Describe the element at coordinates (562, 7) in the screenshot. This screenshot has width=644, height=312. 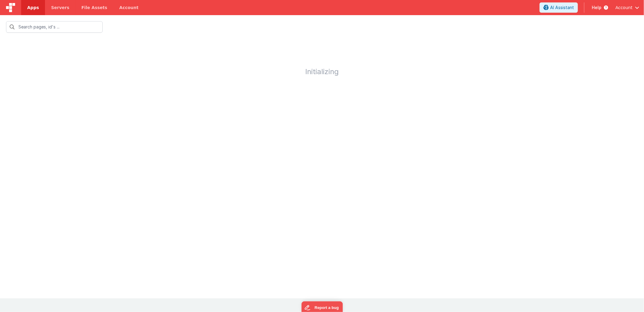
I see `span: AI Assistant` at that location.